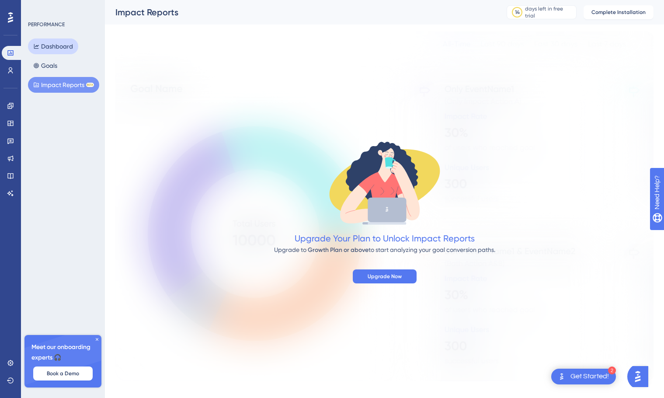 The width and height of the screenshot is (664, 398). I want to click on div: Get Started!, so click(590, 376).